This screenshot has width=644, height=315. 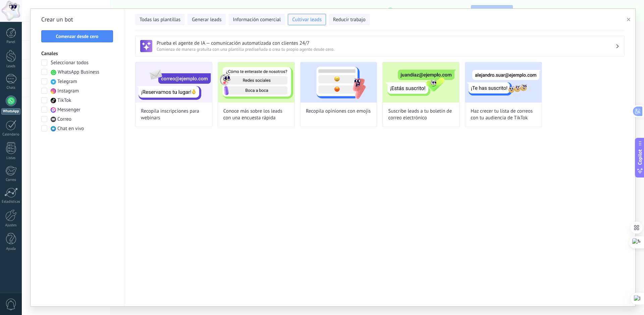 What do you see at coordinates (207, 19) in the screenshot?
I see `button: Generar leads` at bounding box center [207, 19].